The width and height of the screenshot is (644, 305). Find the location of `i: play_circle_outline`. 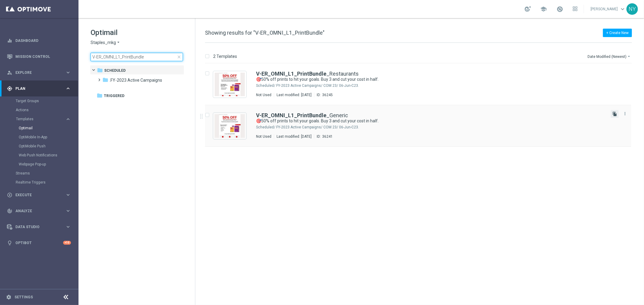

i: play_circle_outline is located at coordinates (10, 195).